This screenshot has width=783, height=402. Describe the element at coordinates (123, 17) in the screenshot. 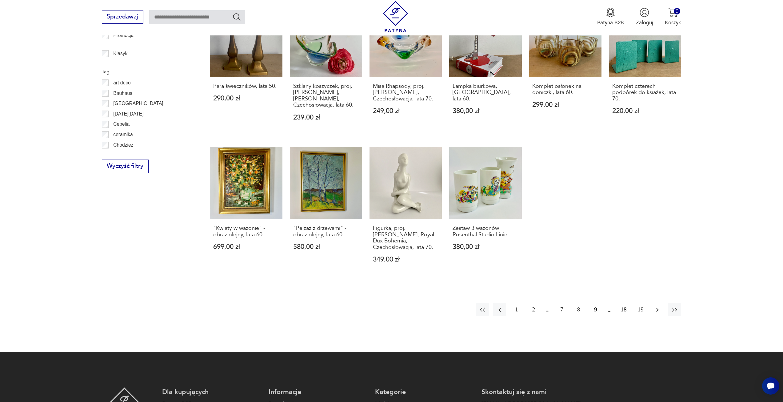

I see `button: Sprzedawaj` at that location.